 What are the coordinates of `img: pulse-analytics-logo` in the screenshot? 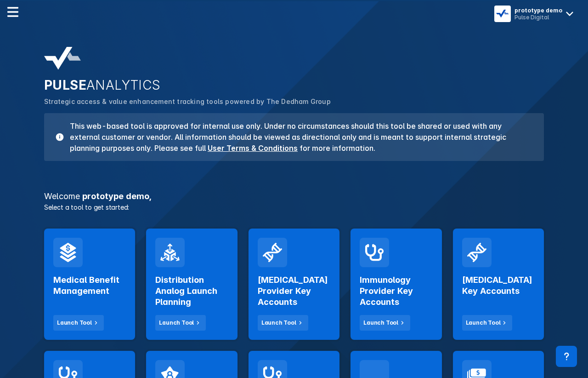 It's located at (63, 58).